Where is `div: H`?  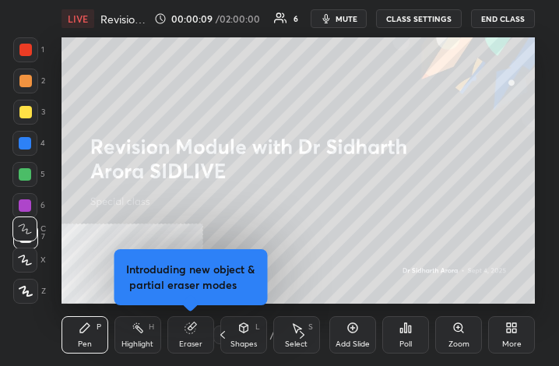 div: H is located at coordinates (151, 327).